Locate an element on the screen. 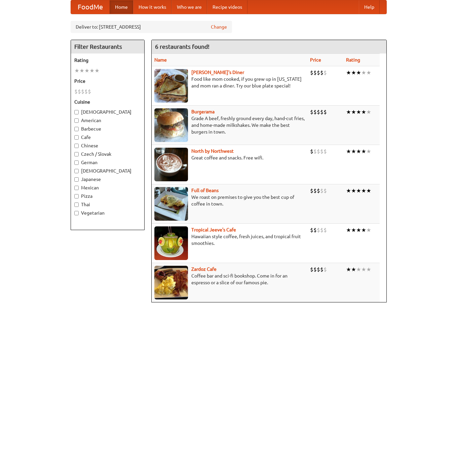  ng-pluralize: 6 restaurants found! is located at coordinates (182, 47).